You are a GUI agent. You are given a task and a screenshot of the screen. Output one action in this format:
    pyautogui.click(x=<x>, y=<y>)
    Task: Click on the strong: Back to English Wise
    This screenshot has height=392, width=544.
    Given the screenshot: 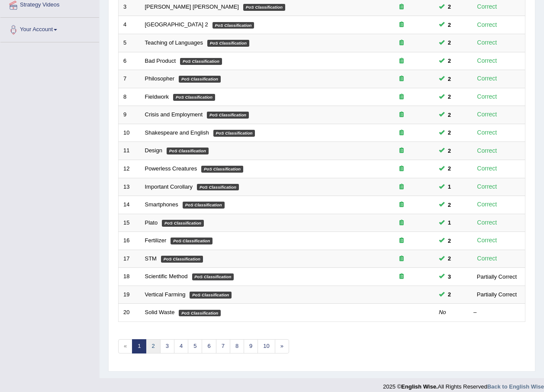 What is the action you would take?
    pyautogui.click(x=515, y=386)
    